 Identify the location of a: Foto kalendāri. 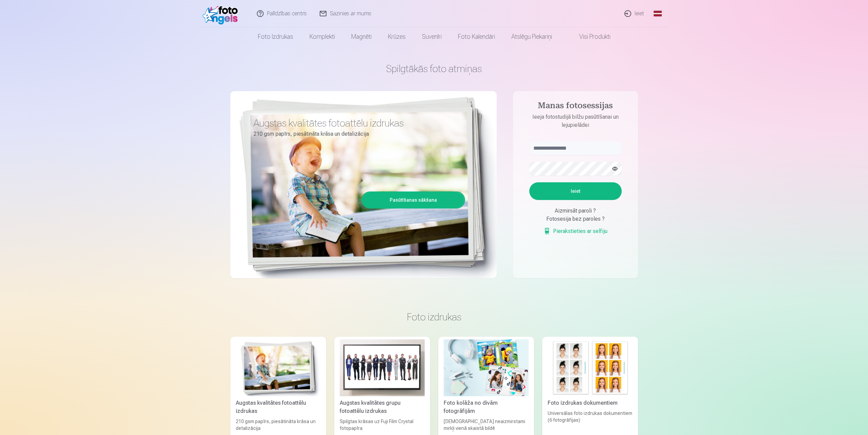
(476, 36).